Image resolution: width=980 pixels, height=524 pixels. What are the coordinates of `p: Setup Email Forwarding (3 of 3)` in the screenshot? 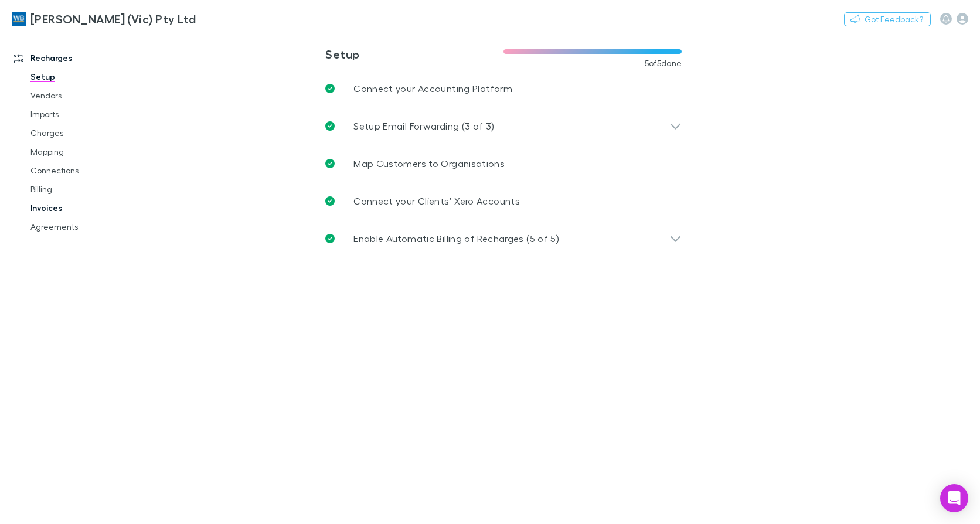 It's located at (424, 126).